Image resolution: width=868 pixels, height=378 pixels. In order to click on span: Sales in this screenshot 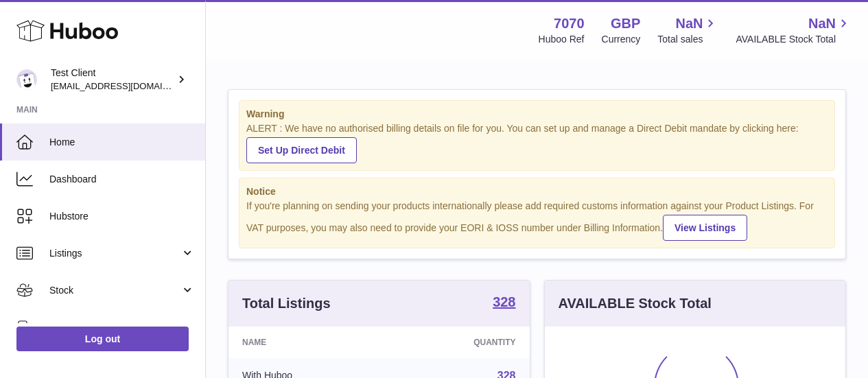, I will do `click(114, 328)`.